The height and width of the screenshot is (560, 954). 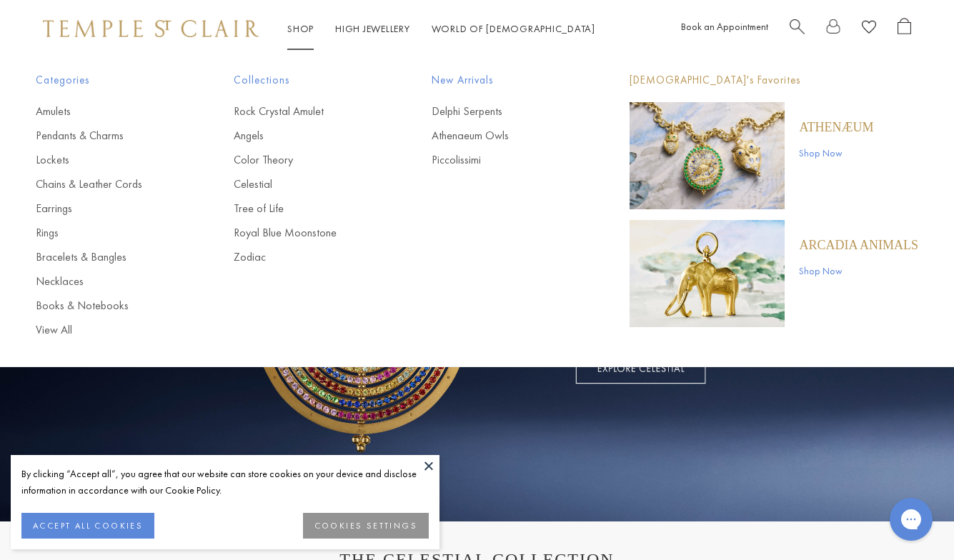 I want to click on a: Tree of Life, so click(x=304, y=209).